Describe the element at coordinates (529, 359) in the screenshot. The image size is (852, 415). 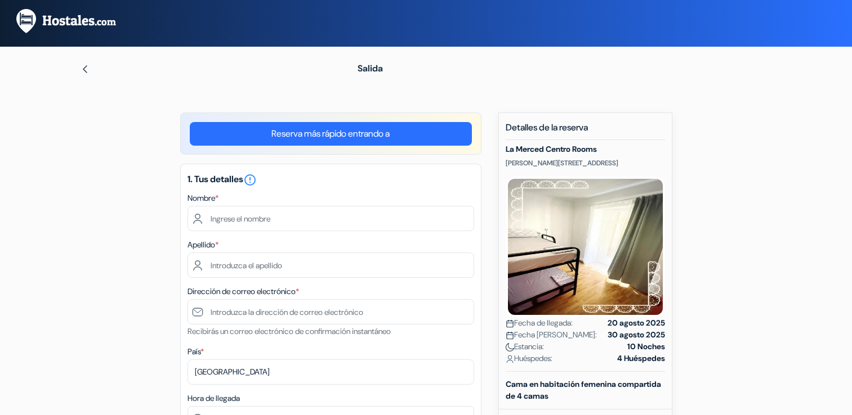
I see `span: Huéspedes:` at that location.